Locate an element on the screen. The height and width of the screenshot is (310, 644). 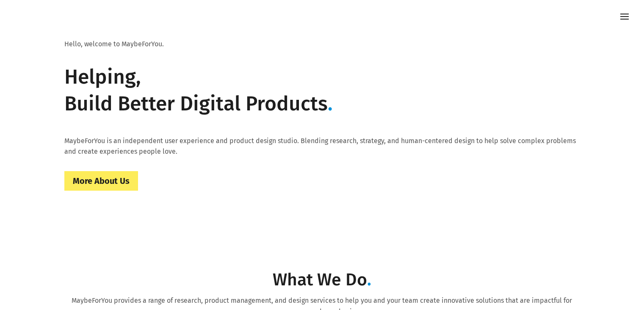
h1: Helping , Build Better Digital Products is located at coordinates (322, 92).